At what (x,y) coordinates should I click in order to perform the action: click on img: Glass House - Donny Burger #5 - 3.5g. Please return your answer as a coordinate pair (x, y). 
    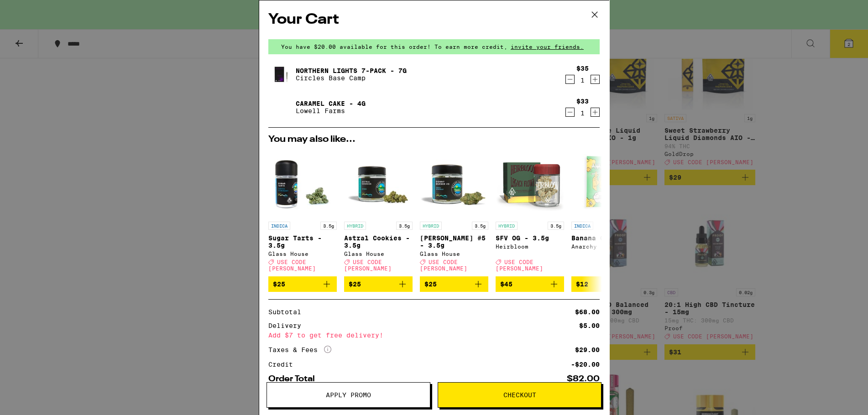
    Looking at the image, I should click on (454, 183).